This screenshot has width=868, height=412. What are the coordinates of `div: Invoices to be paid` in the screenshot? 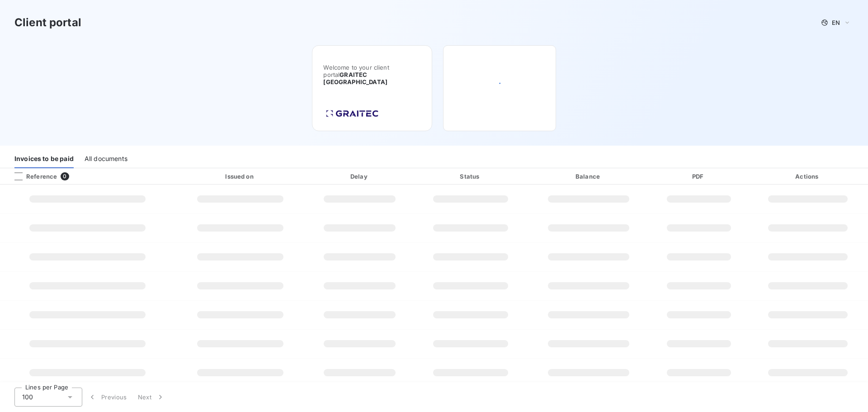 It's located at (44, 158).